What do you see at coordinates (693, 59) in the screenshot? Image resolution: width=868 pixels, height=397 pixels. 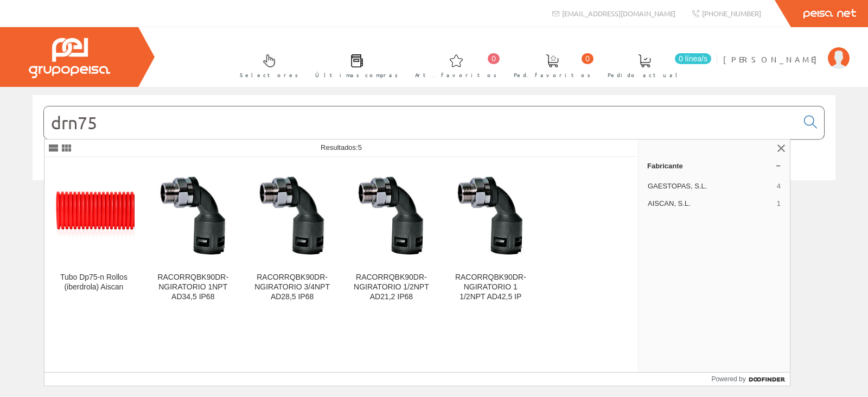 I see `span: 0 línea/s` at bounding box center [693, 59].